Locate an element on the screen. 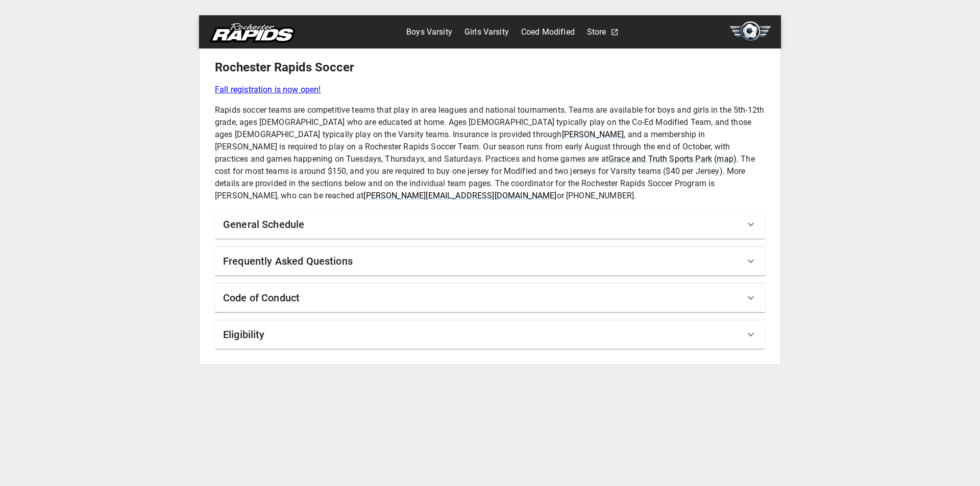  p: Rapids soccer teams are competitive teams that play in area leagues and national tournaments. Tea... is located at coordinates (490, 153).